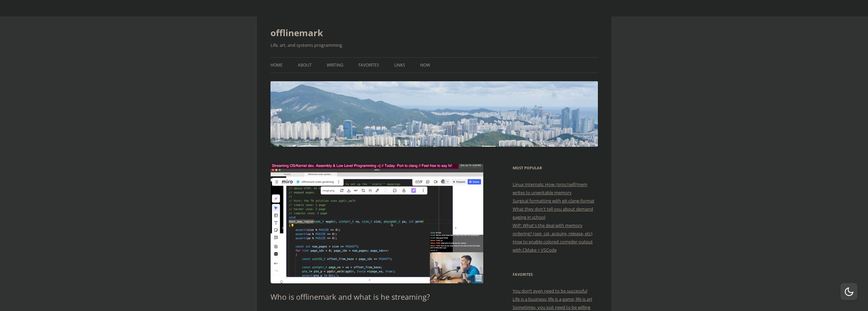 This screenshot has height=311, width=868. Describe the element at coordinates (552, 246) in the screenshot. I see `a: How to enable colored compiler output with CMake + VSCode` at that location.